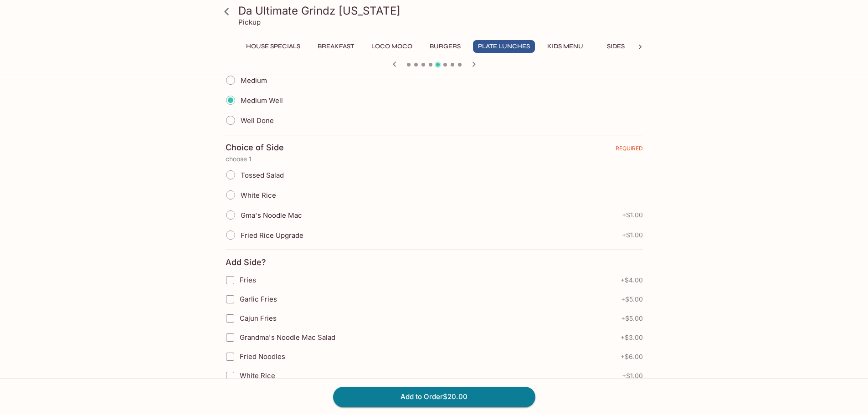 This screenshot has height=415, width=868. What do you see at coordinates (246, 263) in the screenshot?
I see `h4: Add Side?` at bounding box center [246, 263].